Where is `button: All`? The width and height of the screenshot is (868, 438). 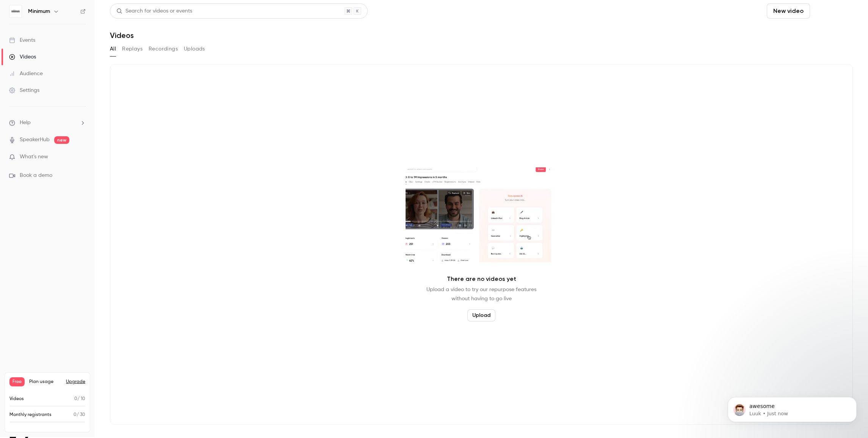 button: All is located at coordinates (113, 49).